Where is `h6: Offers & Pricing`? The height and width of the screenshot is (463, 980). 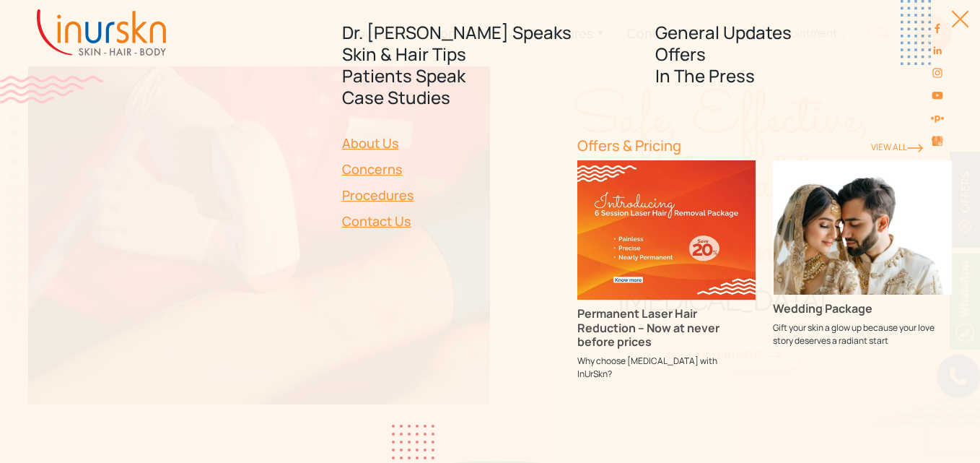
h6: Offers & Pricing is located at coordinates (715, 146).